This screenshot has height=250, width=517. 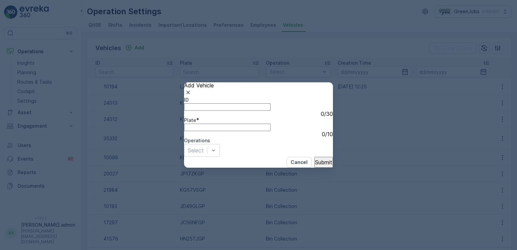 I want to click on label: ID, so click(x=186, y=99).